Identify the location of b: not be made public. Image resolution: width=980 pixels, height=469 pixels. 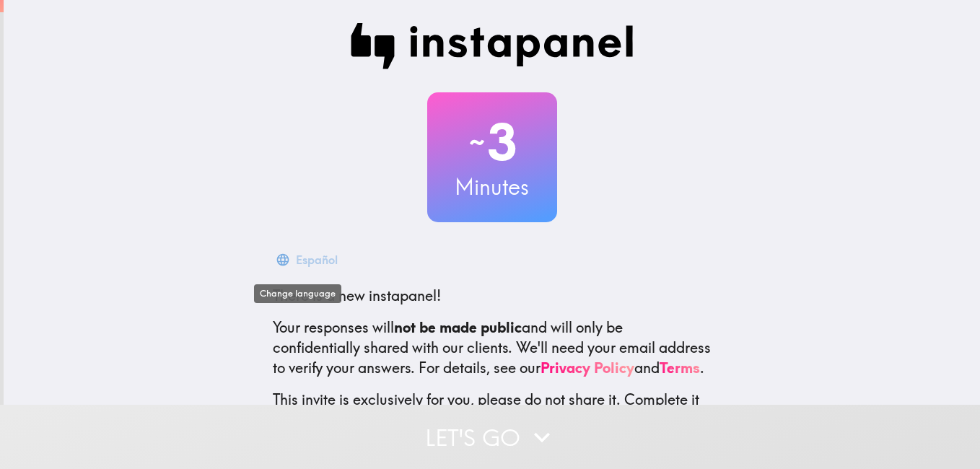
(458, 327).